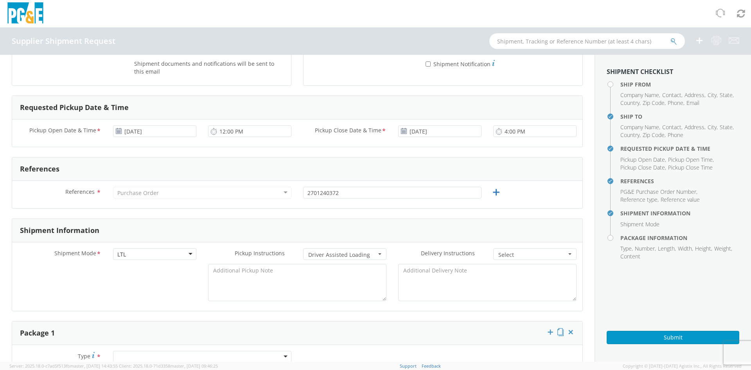 This screenshot has height=370, width=751. What do you see at coordinates (431, 365) in the screenshot?
I see `a: Feedback` at bounding box center [431, 365].